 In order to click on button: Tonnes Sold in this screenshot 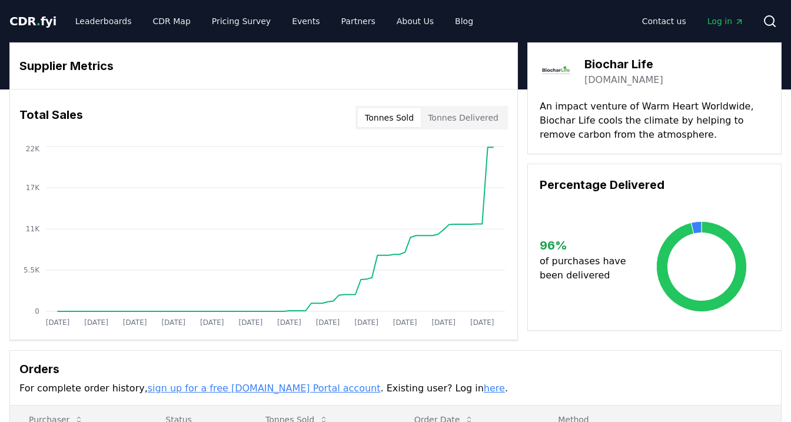, I will do `click(389, 118)`.